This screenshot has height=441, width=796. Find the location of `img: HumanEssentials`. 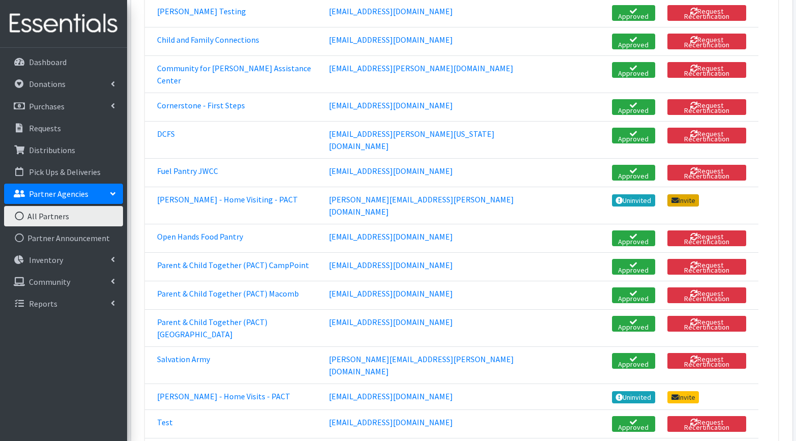

img: HumanEssentials is located at coordinates (64, 23).